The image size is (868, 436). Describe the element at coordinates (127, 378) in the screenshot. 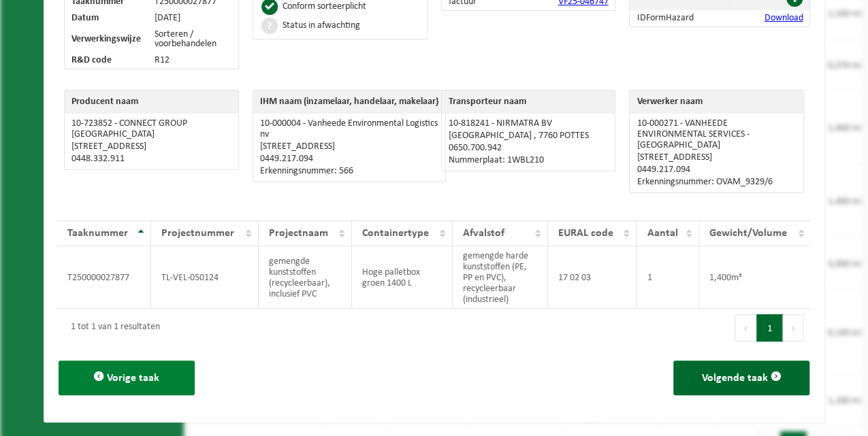

I see `button: Vorige taak` at that location.